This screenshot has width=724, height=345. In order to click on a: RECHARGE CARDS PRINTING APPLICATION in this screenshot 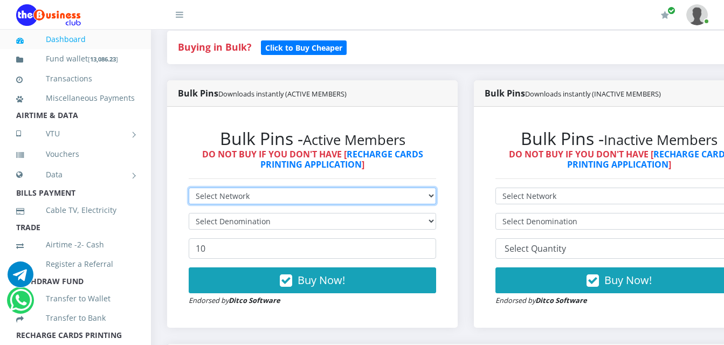, I will do `click(342, 159)`.